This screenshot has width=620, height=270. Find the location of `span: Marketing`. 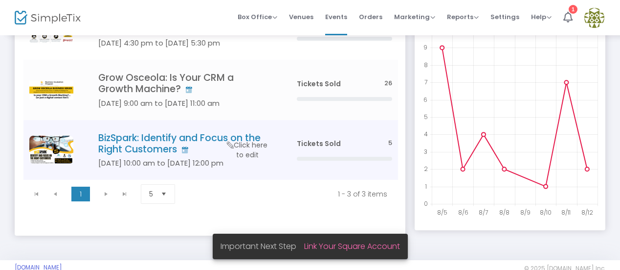

span: Marketing is located at coordinates (415, 17).